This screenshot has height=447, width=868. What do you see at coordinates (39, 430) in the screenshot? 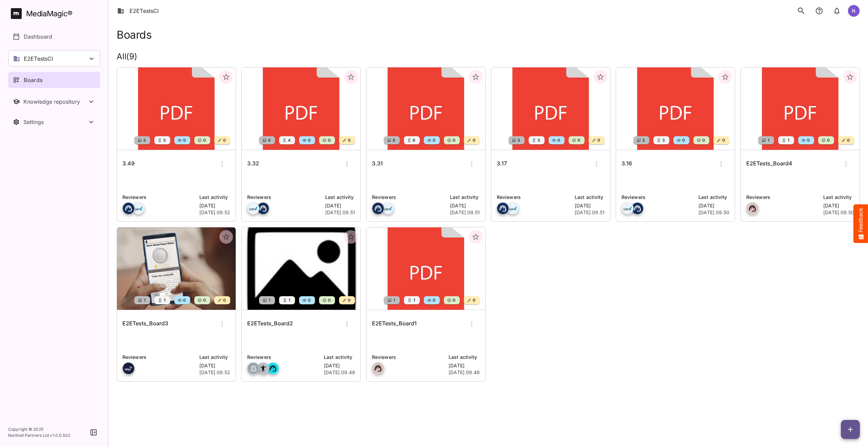
I see `p: Copyright © 2025` at bounding box center [39, 430].